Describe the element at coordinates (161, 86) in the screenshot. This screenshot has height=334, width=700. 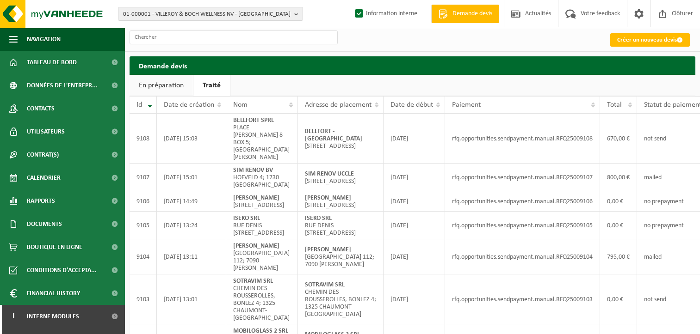
I see `a: En préparation` at that location.